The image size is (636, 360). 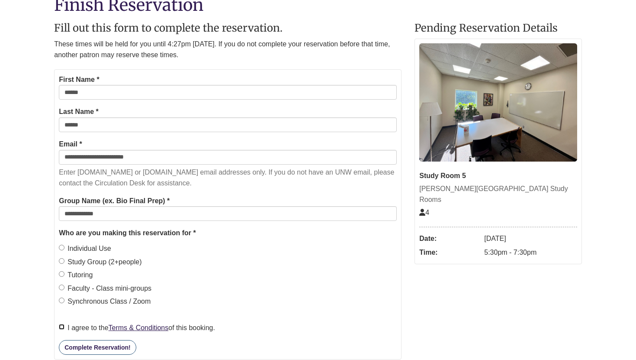 I want to click on label: I agree to the of this booking., so click(x=137, y=328).